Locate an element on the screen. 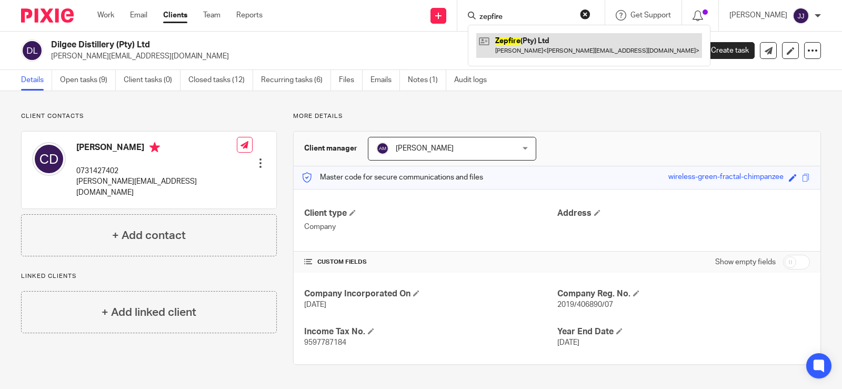 The height and width of the screenshot is (389, 842). div: wireless-green-fractal-chimpanzee is located at coordinates (726, 177).